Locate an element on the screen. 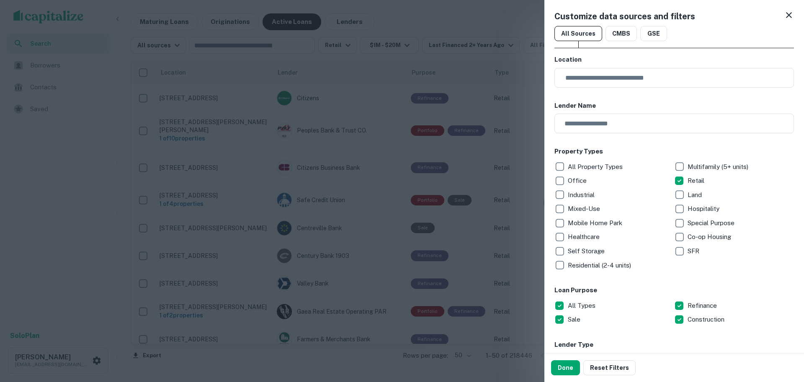  h6: Location is located at coordinates (675, 59).